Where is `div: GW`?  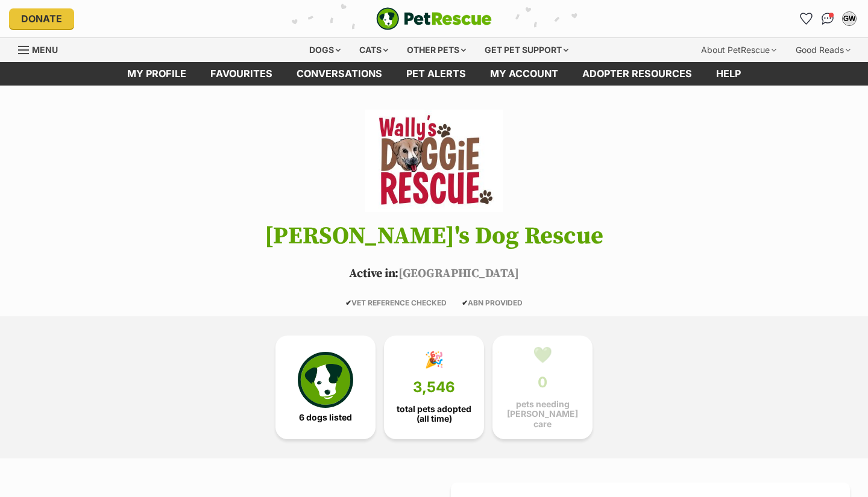
div: GW is located at coordinates (849, 19).